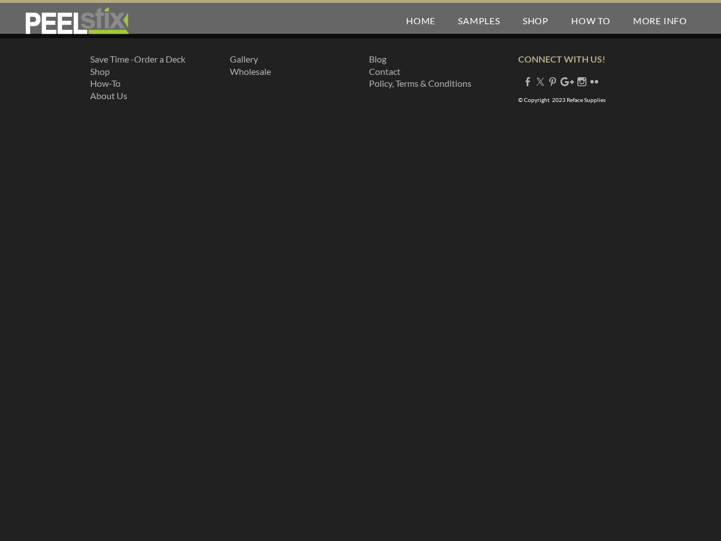  I want to click on a: Flickr, so click(594, 81).